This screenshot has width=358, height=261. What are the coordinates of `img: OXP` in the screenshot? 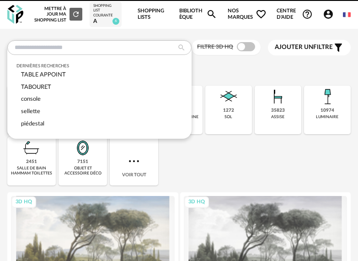 It's located at (15, 14).